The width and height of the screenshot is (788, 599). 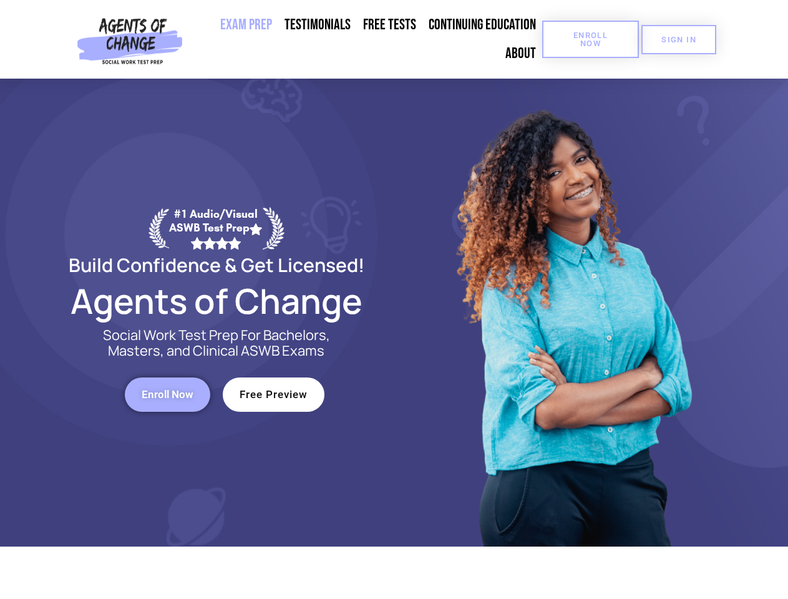 I want to click on img: Website Image 1 (1), so click(x=572, y=313).